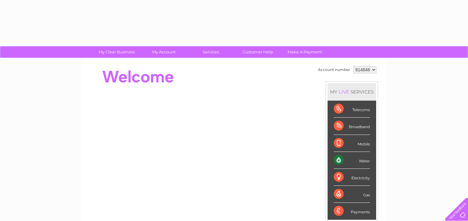  What do you see at coordinates (334, 70) in the screenshot?
I see `td: Account number` at bounding box center [334, 70].